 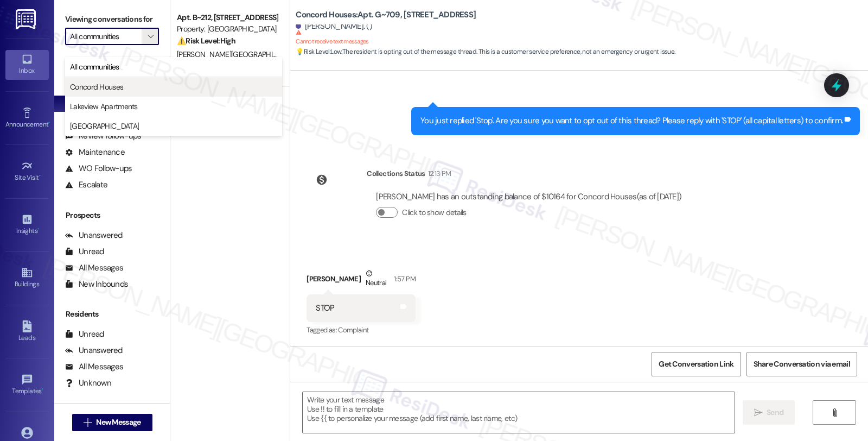 What do you see at coordinates (485, 52) in the screenshot?
I see `span: : The resident is opting out of the message thread. This is a customer service preference, not an...` at bounding box center [485, 52].